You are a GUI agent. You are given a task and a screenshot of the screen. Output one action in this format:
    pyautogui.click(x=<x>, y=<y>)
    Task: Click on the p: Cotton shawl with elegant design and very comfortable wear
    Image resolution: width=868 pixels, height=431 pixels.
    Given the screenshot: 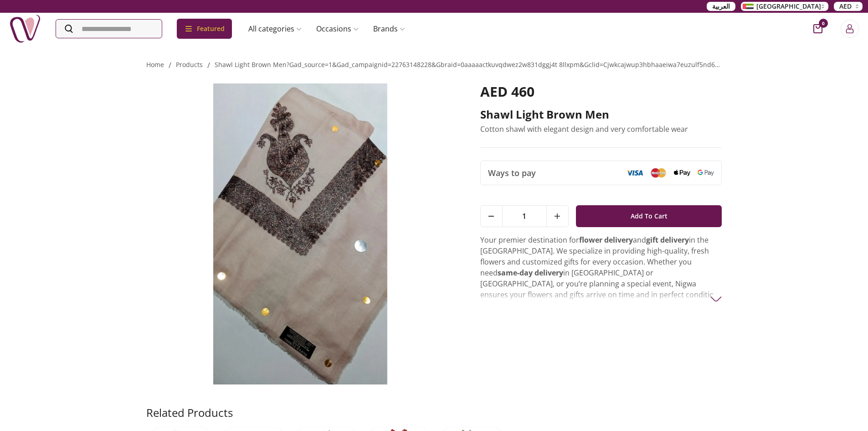 What is the action you would take?
    pyautogui.click(x=601, y=129)
    